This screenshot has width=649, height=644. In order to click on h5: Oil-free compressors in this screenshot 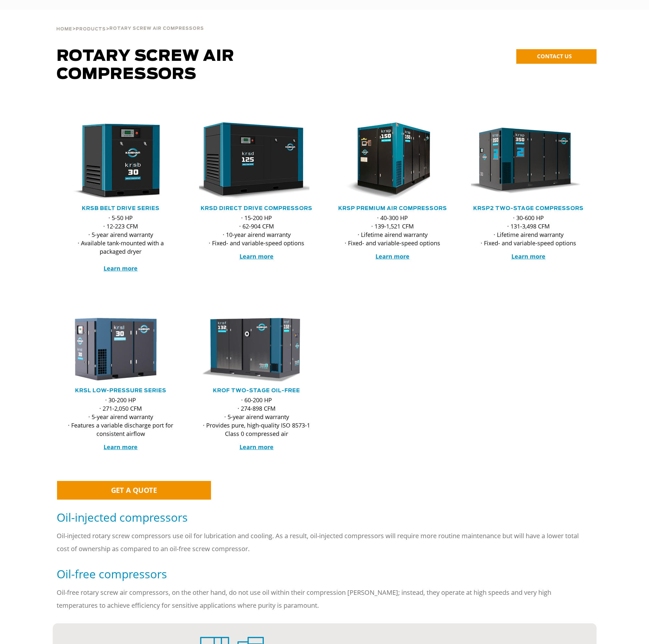, I will do `click(324, 574)`.